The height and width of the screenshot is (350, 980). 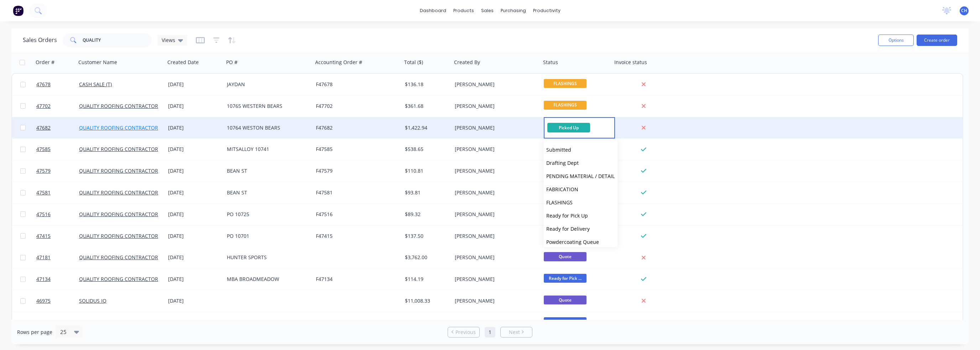 I want to click on span: 47516, so click(x=44, y=215).